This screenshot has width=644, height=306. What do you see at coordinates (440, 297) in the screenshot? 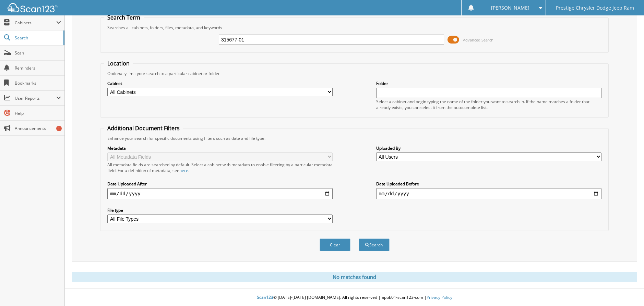
I see `a: Privacy Policy` at bounding box center [440, 297].